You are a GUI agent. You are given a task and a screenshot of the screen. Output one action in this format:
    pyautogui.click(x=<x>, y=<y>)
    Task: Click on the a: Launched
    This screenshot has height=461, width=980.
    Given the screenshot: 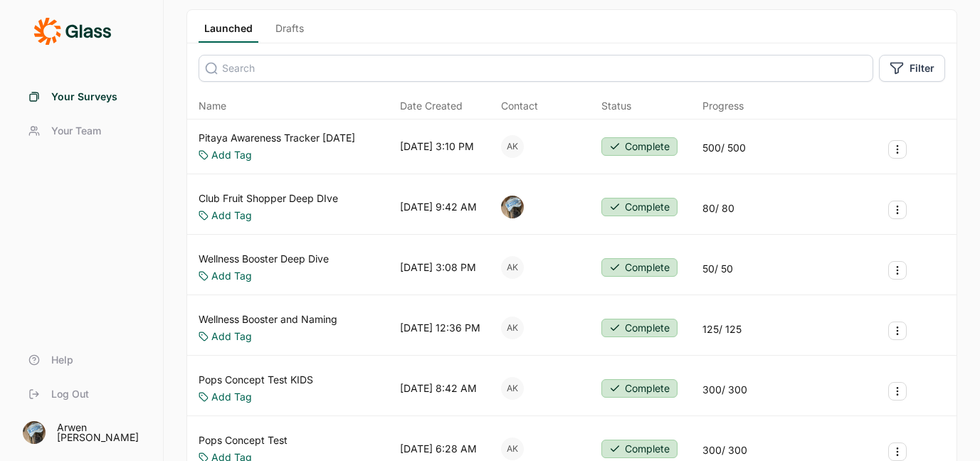 What is the action you would take?
    pyautogui.click(x=228, y=32)
    